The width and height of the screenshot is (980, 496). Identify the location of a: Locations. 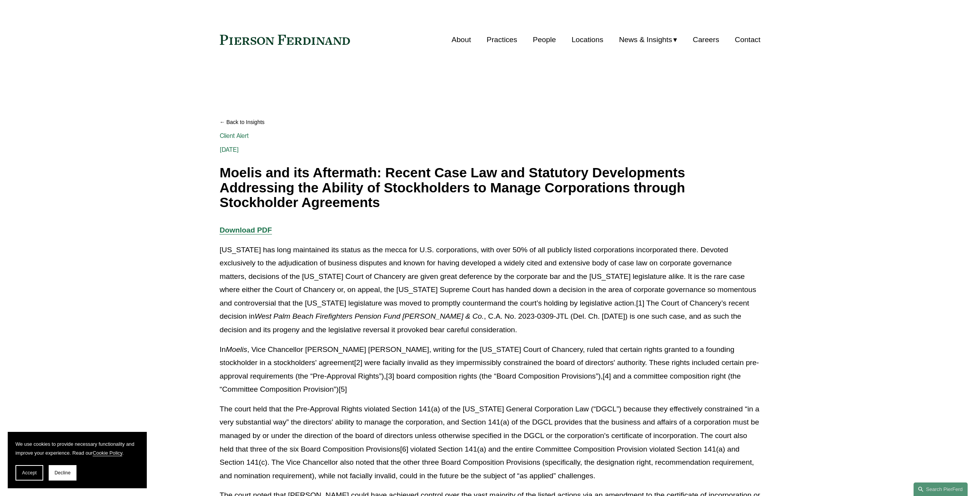
(587, 40).